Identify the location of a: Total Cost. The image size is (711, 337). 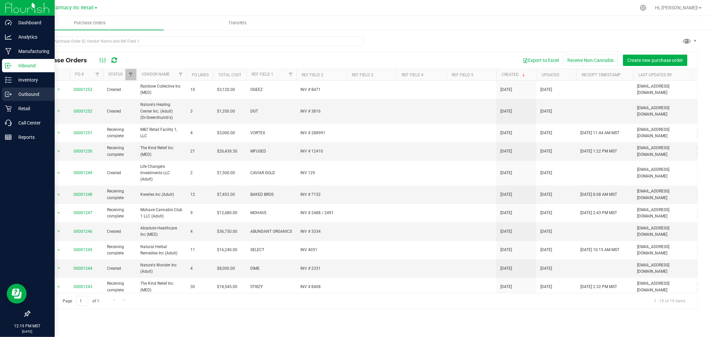
(230, 75).